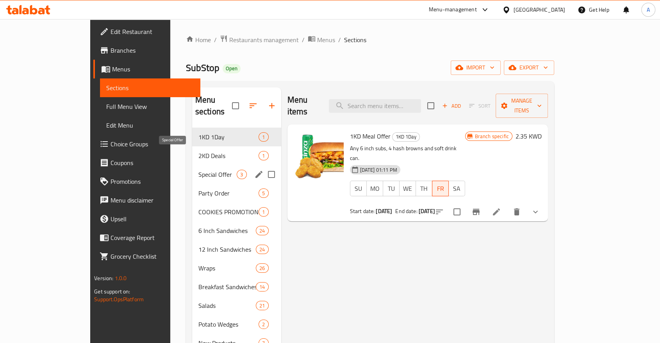 Image resolution: width=660 pixels, height=343 pixels. I want to click on h6: 2.35 KWD, so click(529, 136).